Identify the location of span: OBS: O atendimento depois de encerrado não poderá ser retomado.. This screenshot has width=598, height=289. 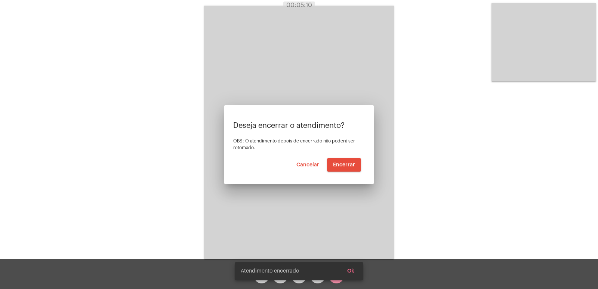
(294, 144).